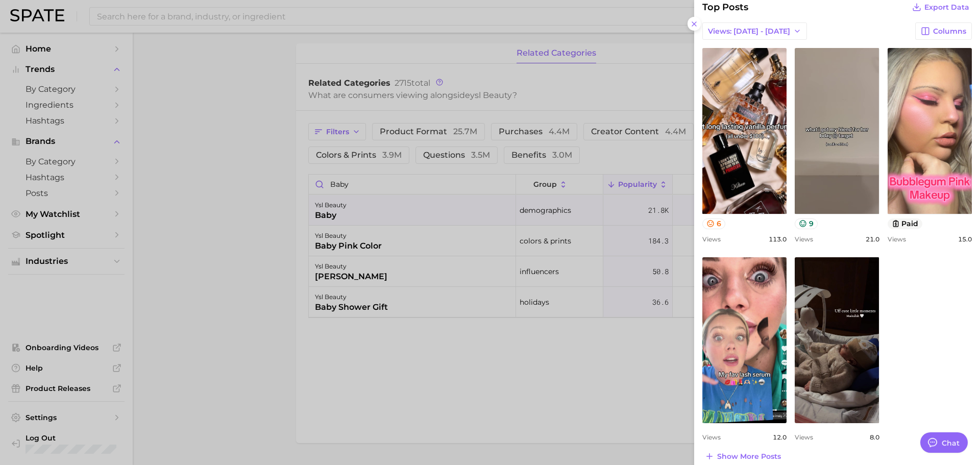  I want to click on span: 113.0, so click(778, 239).